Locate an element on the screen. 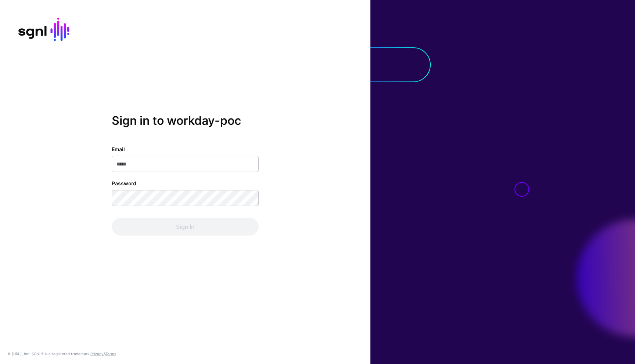 The width and height of the screenshot is (635, 364). h2: Sign in to workday-poc is located at coordinates (185, 121).